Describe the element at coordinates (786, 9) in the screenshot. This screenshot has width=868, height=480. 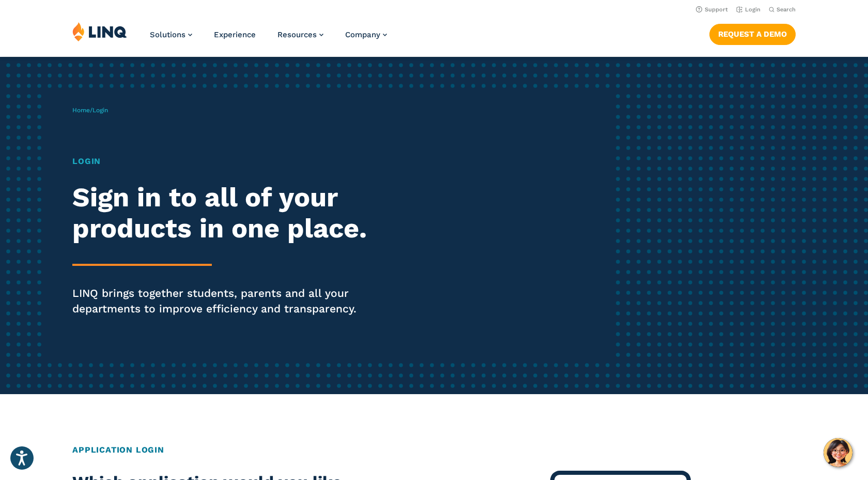
I see `span: Search` at that location.